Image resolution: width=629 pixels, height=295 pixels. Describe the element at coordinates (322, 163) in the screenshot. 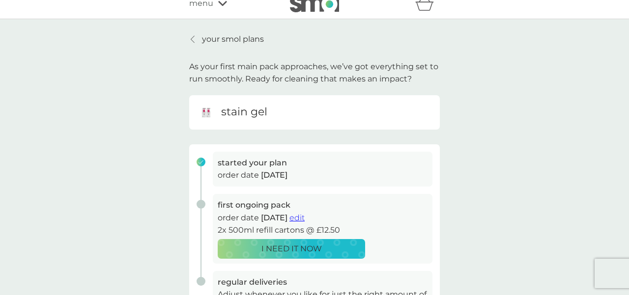

I see `h3: started your plan` at that location.